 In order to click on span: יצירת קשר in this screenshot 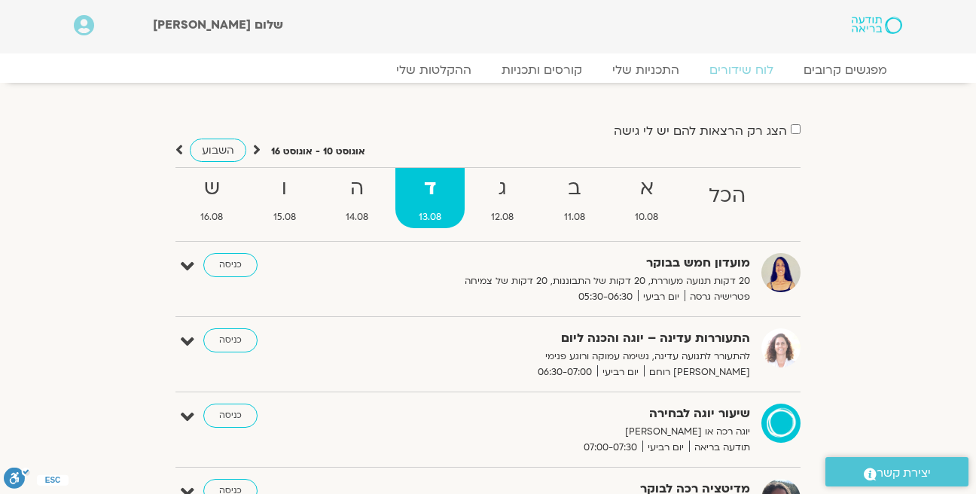, I will do `click(904, 473)`.